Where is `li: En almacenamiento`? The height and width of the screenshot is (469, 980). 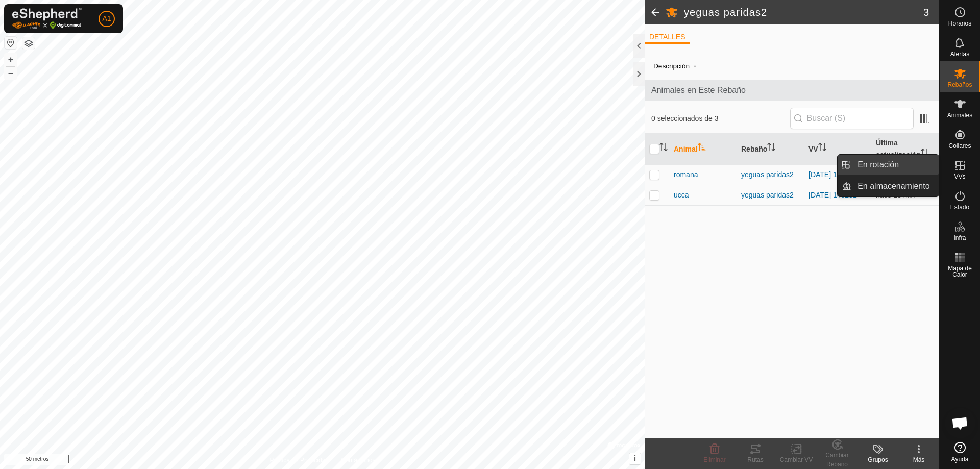 li: En almacenamiento is located at coordinates (888, 186).